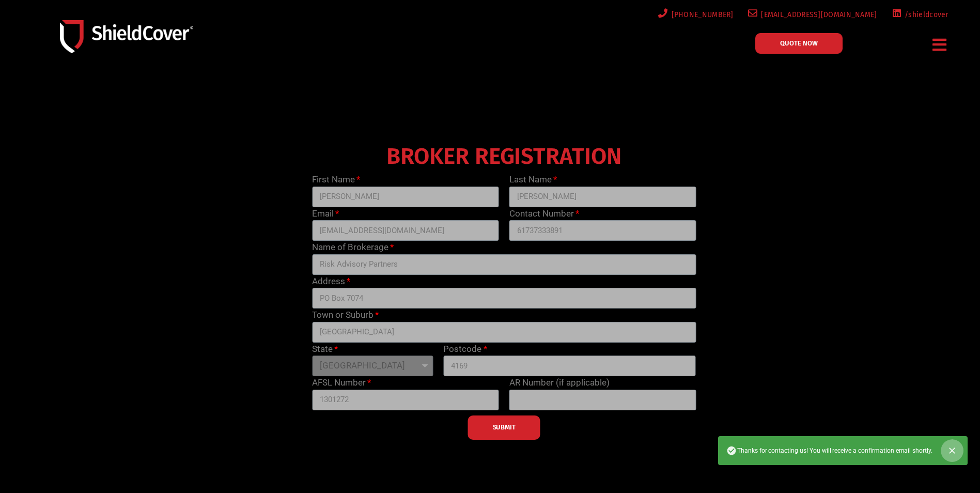 The height and width of the screenshot is (493, 980). Describe the element at coordinates (799, 43) in the screenshot. I see `a: QUOTE NOW` at that location.